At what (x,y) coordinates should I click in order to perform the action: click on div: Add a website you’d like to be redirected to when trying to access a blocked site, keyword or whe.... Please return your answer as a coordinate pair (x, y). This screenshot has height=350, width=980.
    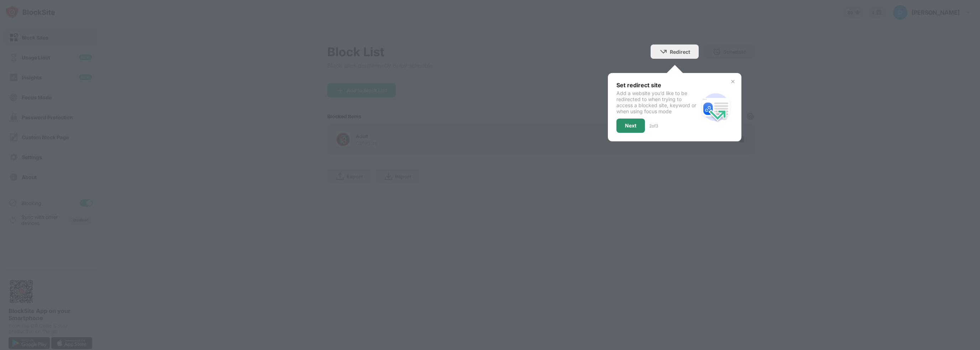
    Looking at the image, I should click on (658, 102).